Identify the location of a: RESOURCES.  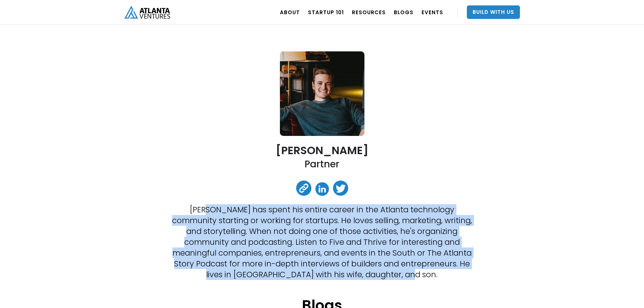
(369, 12).